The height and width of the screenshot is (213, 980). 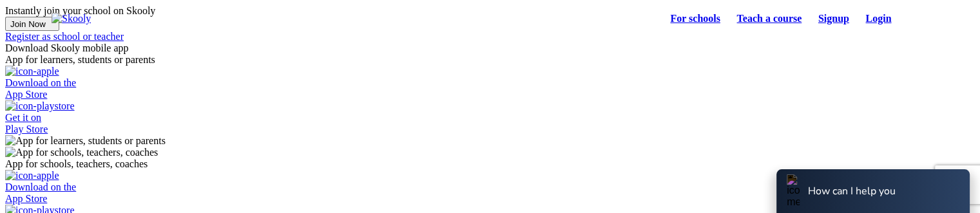 I want to click on img: icon-playstore, so click(x=40, y=106).